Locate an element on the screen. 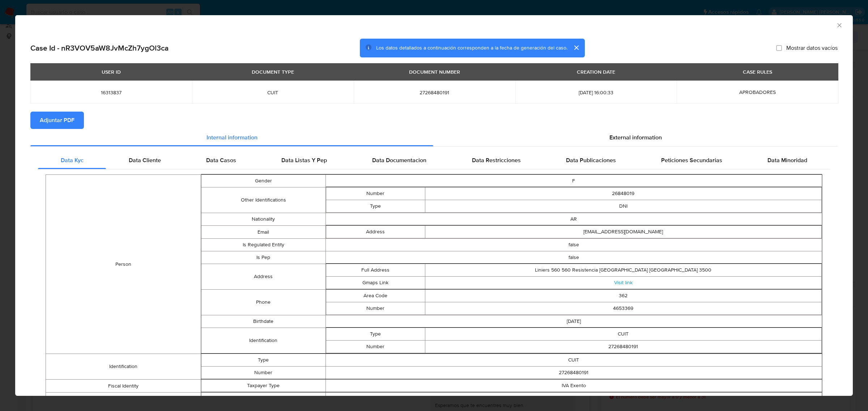  td: Person is located at coordinates (123, 265).